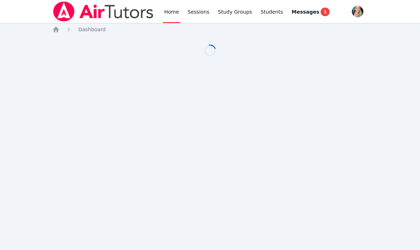  What do you see at coordinates (210, 29) in the screenshot?
I see `nav: Breadcrumb` at bounding box center [210, 29].